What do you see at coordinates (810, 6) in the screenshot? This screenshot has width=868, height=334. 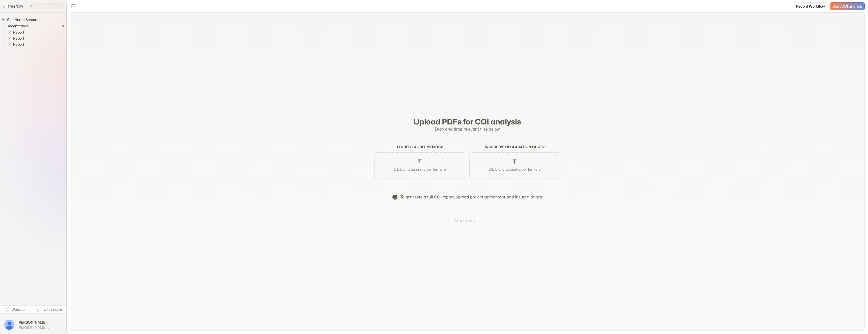 I see `a: Record Workflow` at bounding box center [810, 6].